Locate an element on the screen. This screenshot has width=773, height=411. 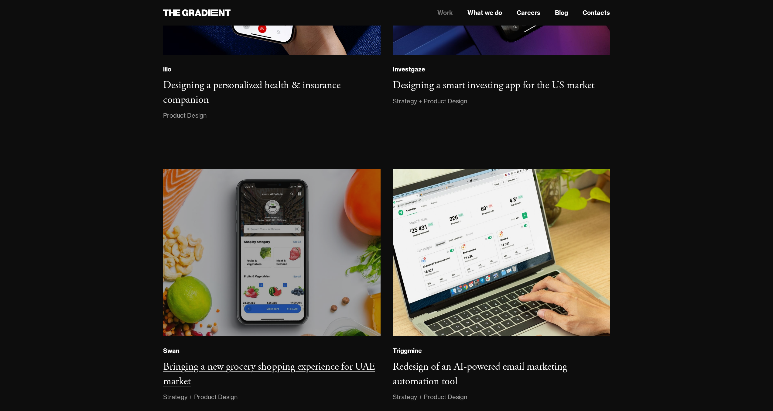
div: Swan is located at coordinates (171, 351).